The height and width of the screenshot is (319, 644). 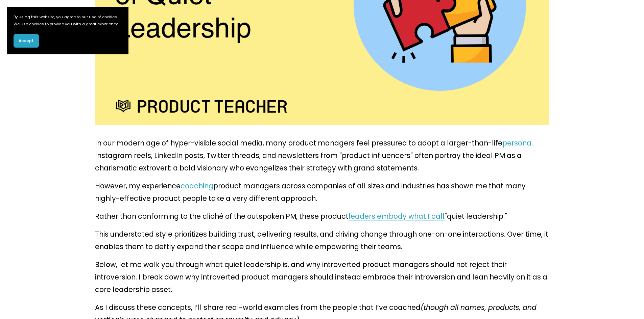 What do you see at coordinates (397, 216) in the screenshot?
I see `a: leaders embody what I call` at bounding box center [397, 216].